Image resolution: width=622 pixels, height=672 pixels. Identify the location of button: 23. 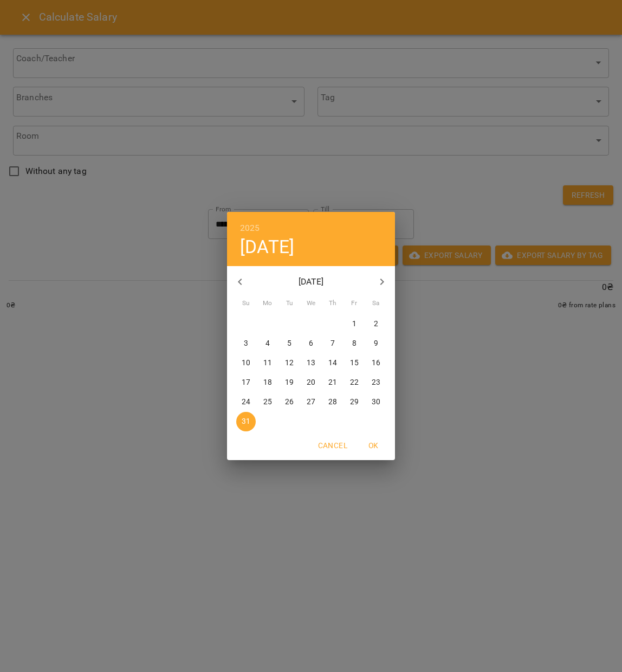
(376, 382).